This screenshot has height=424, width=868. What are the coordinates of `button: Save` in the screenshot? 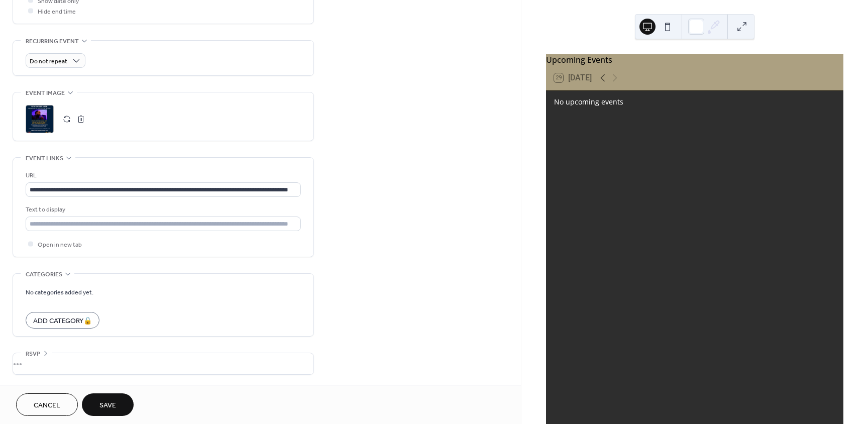 It's located at (107, 405).